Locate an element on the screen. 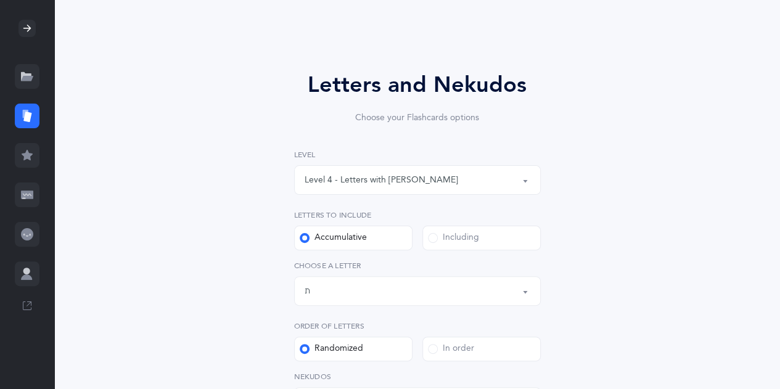 The height and width of the screenshot is (389, 780). div: ת is located at coordinates (307, 291).